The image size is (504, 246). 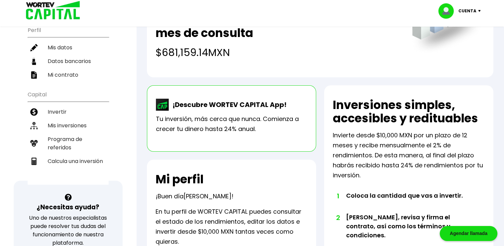 I want to click on li: Programa de referidos, so click(x=68, y=143).